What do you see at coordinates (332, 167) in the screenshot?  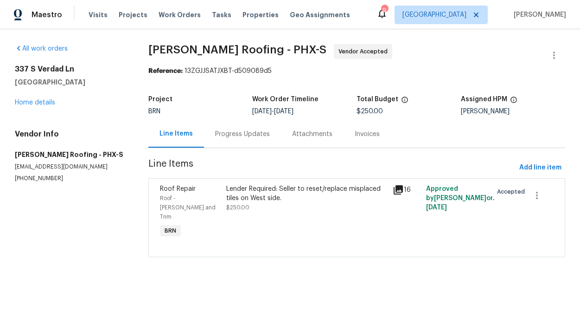 I see `span: Line Items` at bounding box center [332, 167].